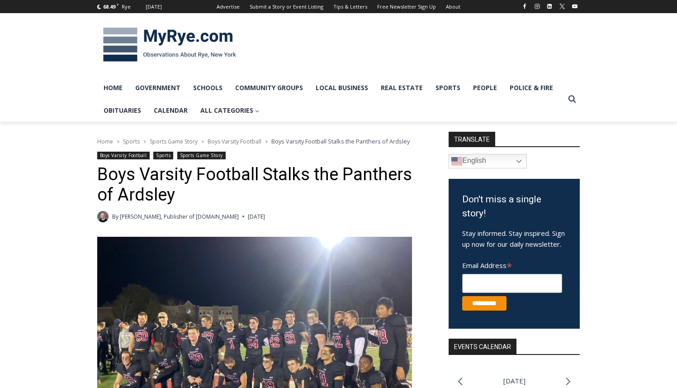 This screenshot has height=388, width=677. I want to click on a: Linkedin, so click(550, 6).